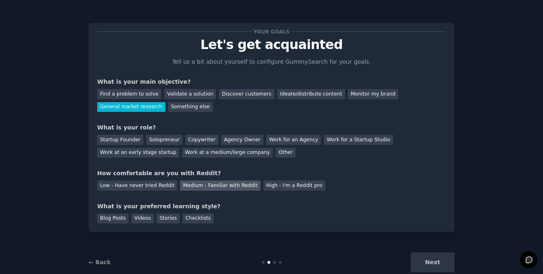 Image resolution: width=543 pixels, height=274 pixels. Describe the element at coordinates (294, 140) in the screenshot. I see `div: Work for an Agency` at that location.